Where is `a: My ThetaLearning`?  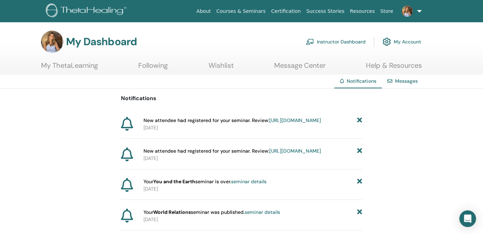
a: My ThetaLearning is located at coordinates (69, 68).